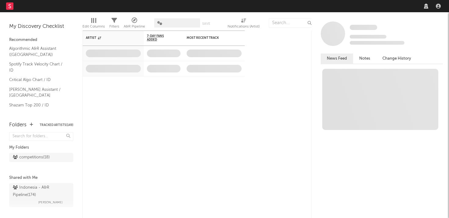 This screenshot has width=449, height=218. What do you see at coordinates (57, 125) in the screenshot?
I see `button: Tracked Artists(149)` at bounding box center [57, 125].